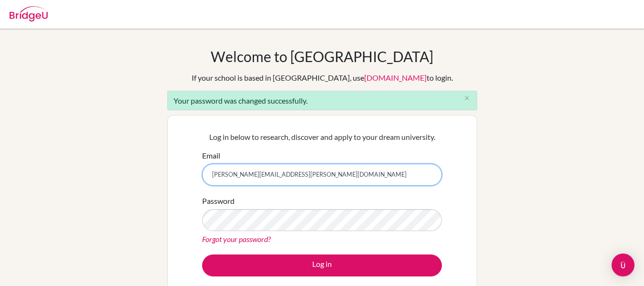  Describe the element at coordinates (467, 98) in the screenshot. I see `button: Close` at that location.